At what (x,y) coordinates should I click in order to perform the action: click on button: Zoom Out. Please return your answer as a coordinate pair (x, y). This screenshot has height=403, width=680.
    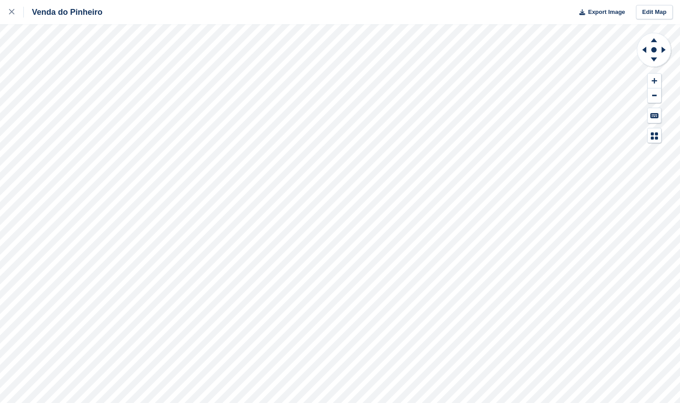
    Looking at the image, I should click on (654, 96).